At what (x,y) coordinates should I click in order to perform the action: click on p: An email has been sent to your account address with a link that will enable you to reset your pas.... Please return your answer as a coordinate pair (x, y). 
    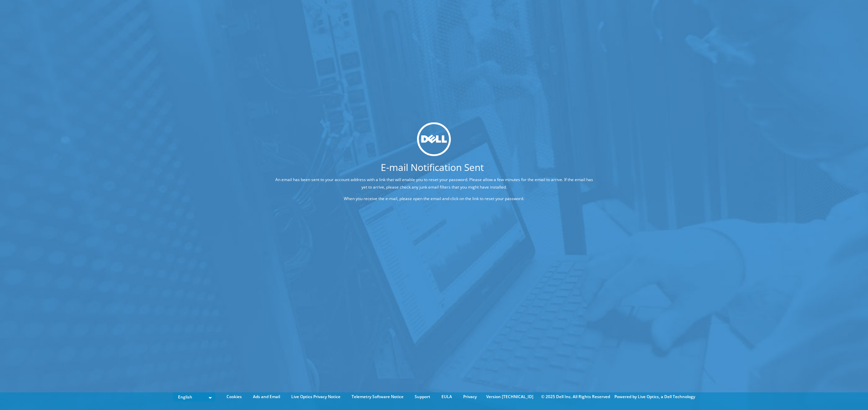
    Looking at the image, I should click on (434, 183).